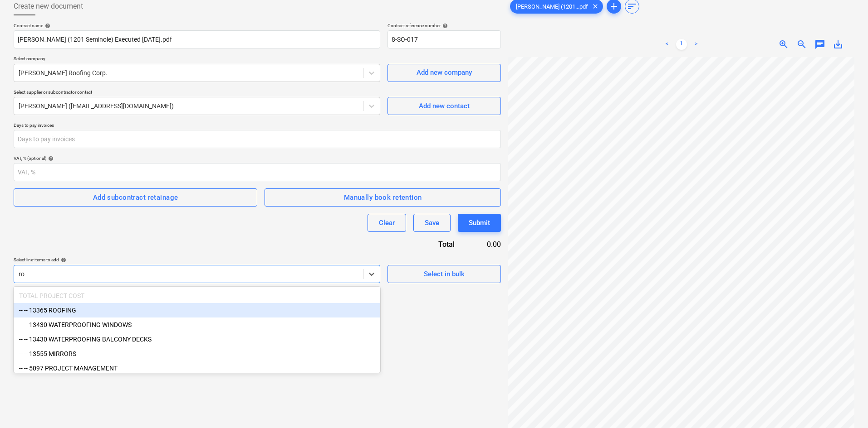  What do you see at coordinates (614, 7) in the screenshot?
I see `span: add` at bounding box center [614, 7].